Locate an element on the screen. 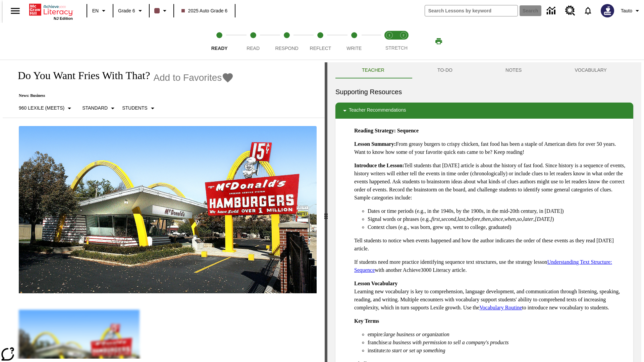 The height and width of the screenshot is (362, 644). button: Write step 5 of 5 is located at coordinates (354, 41).